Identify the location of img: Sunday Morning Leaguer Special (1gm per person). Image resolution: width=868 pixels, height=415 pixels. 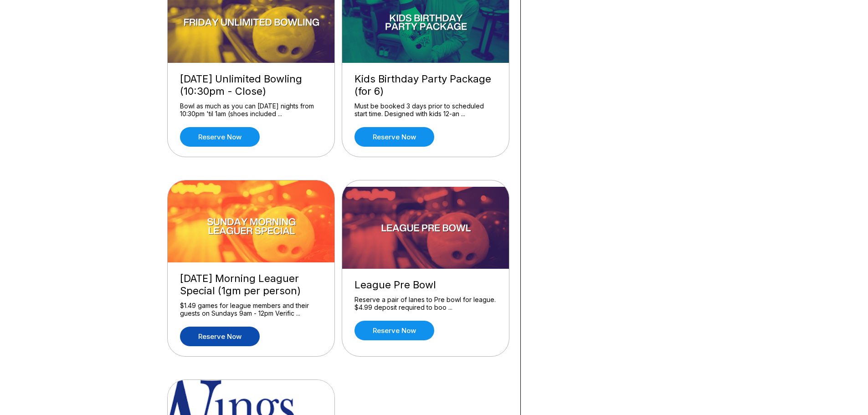
(252, 221).